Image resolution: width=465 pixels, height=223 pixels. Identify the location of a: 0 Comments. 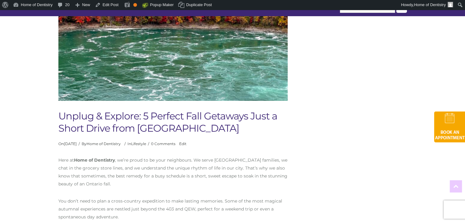
(163, 144).